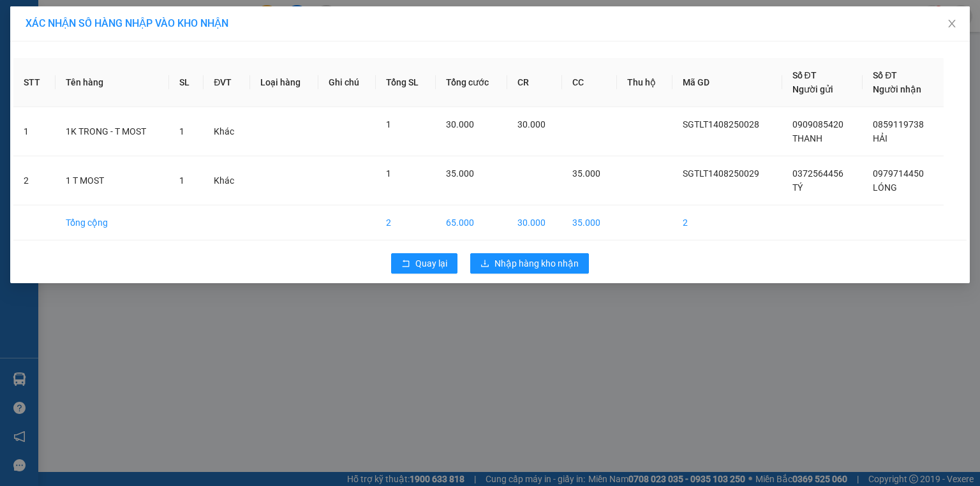  What do you see at coordinates (818, 125) in the screenshot?
I see `span: 0909085420` at bounding box center [818, 125].